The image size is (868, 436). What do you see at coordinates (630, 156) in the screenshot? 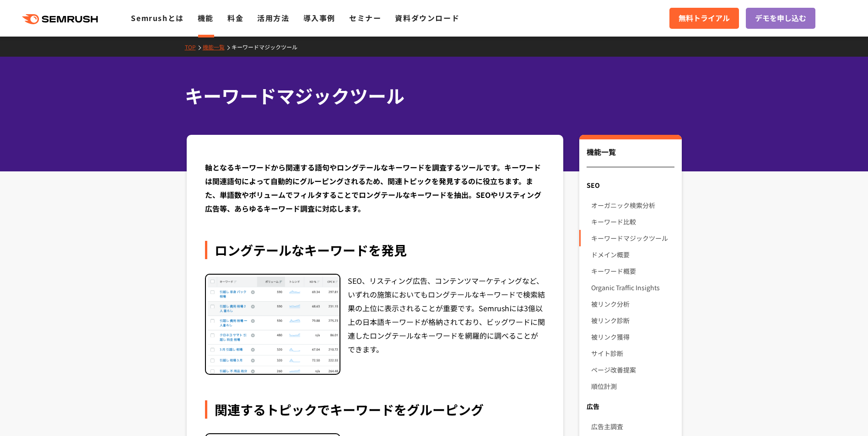
I see `div: 機能一覧` at bounding box center [630, 156].